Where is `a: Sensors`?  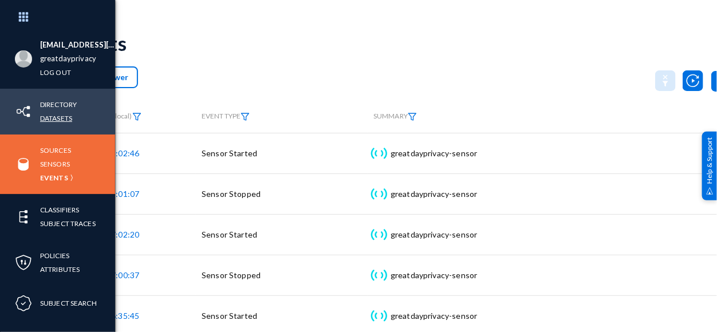
a: Sensors is located at coordinates (55, 164).